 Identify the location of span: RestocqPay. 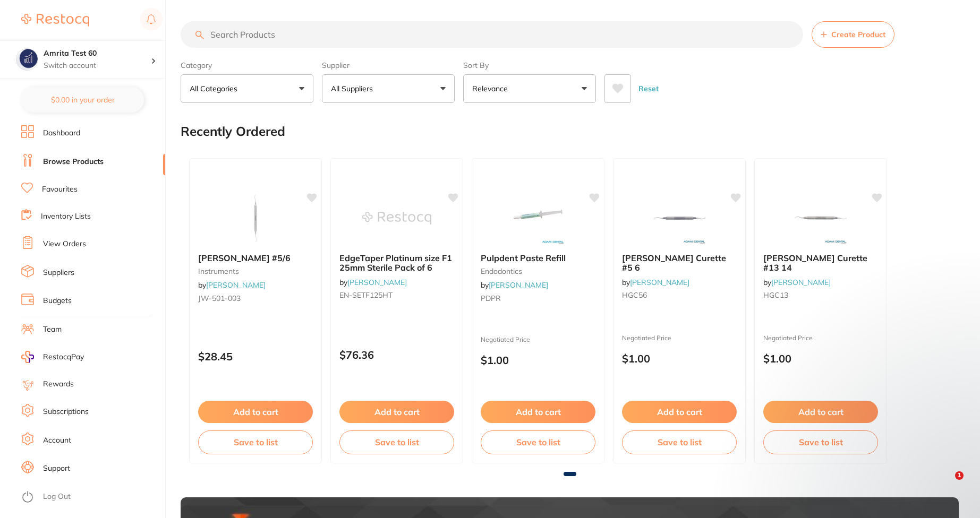
(64, 358).